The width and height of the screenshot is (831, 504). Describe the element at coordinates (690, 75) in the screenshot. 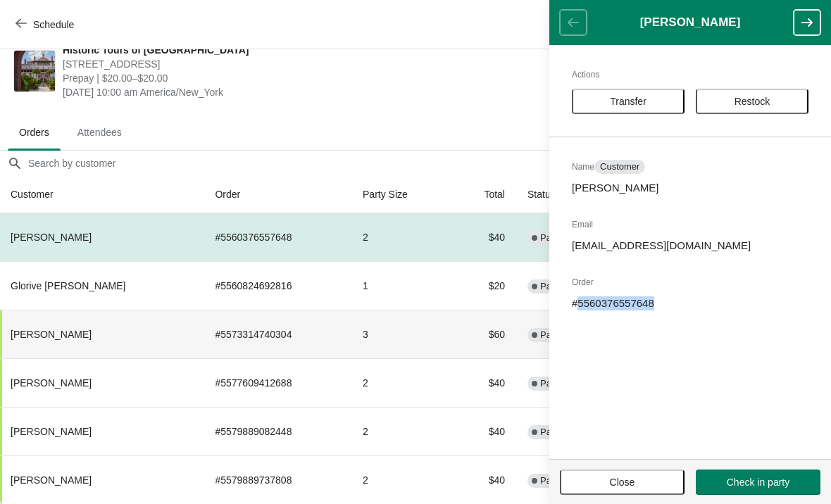

I see `h2: Actions` at that location.